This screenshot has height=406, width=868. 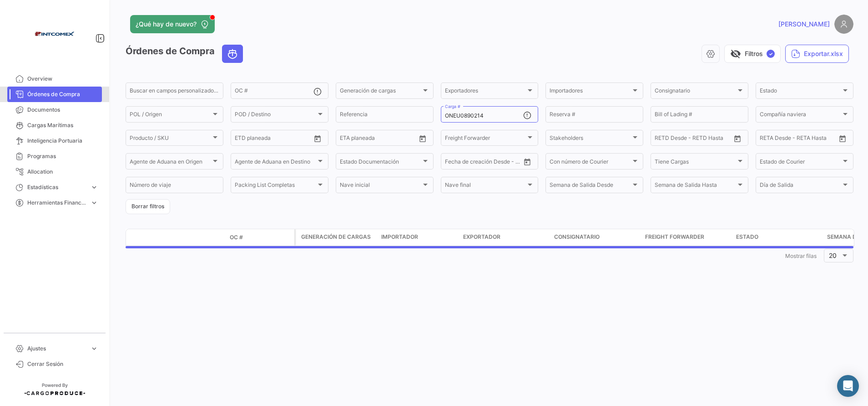 What do you see at coordinates (170, 115) in the screenshot?
I see `span: POL / Origen` at bounding box center [170, 115].